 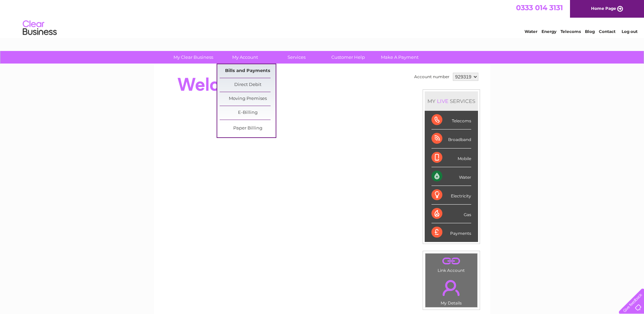 What do you see at coordinates (451, 120) in the screenshot?
I see `div: Telecoms` at bounding box center [451, 120].